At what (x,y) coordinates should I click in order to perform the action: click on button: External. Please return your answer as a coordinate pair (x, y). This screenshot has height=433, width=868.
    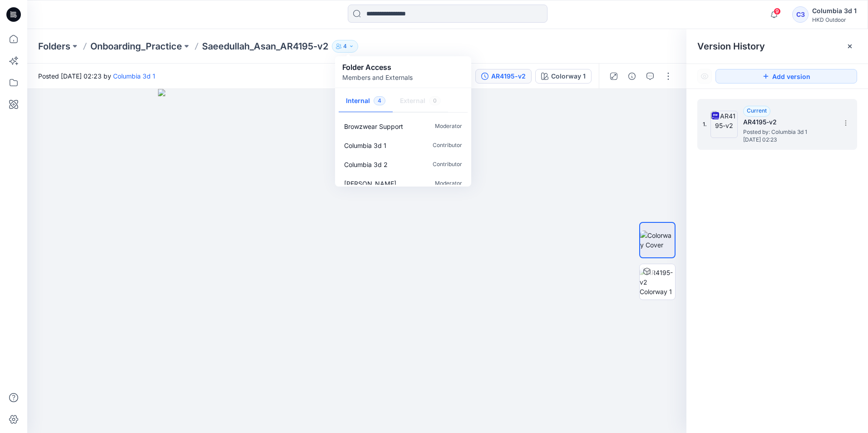
    Looking at the image, I should click on (421, 101).